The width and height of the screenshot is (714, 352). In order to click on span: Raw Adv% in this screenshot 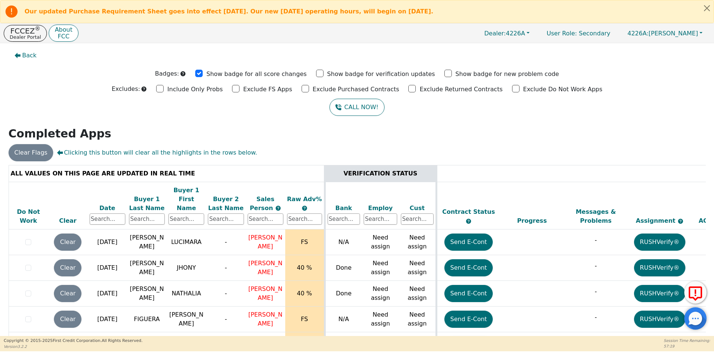, I will do `click(305, 199)`.